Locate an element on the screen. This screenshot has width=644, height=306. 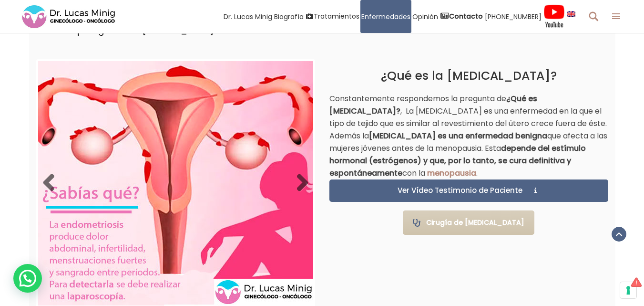
strong: Contacto is located at coordinates (466, 16).